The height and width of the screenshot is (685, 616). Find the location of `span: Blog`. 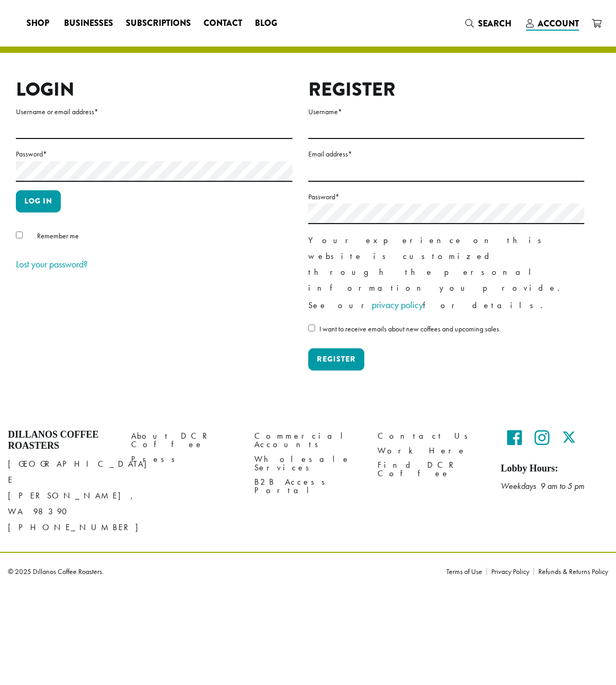

span: Blog is located at coordinates (266, 23).